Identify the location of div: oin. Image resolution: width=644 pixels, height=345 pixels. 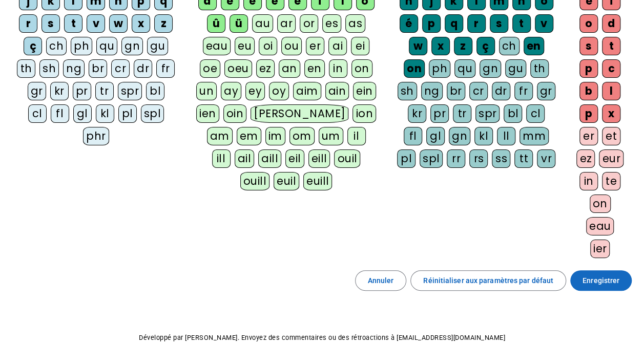
(235, 114).